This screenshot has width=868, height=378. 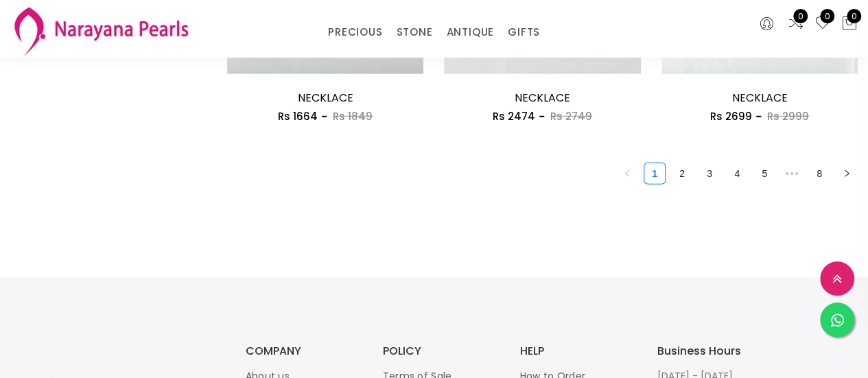 What do you see at coordinates (470, 32) in the screenshot?
I see `a: ANTIQUE` at bounding box center [470, 32].